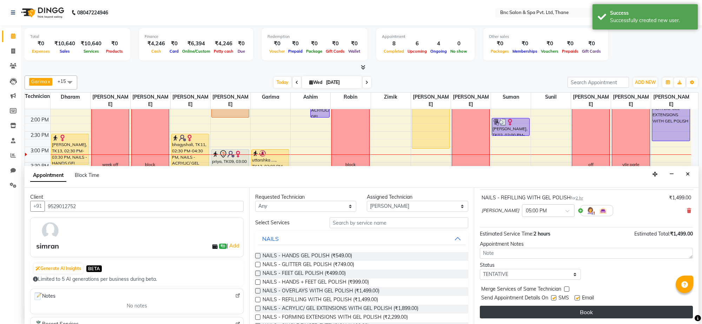 Image resolution: width=702 pixels, height=324 pixels. I want to click on span: Voucher, so click(277, 51).